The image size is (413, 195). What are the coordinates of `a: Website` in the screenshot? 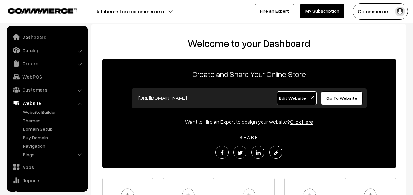 It's located at (47, 103).